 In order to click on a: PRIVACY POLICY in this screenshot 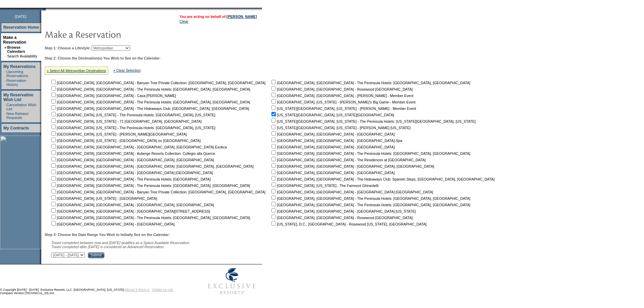, I will do `click(137, 290)`.